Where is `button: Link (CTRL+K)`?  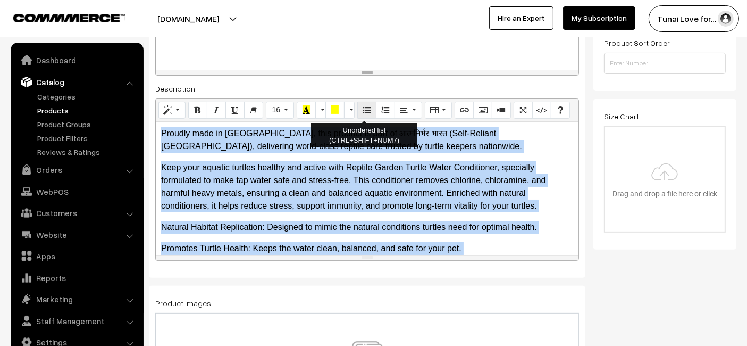
button: Link (CTRL+K) is located at coordinates (464, 110).